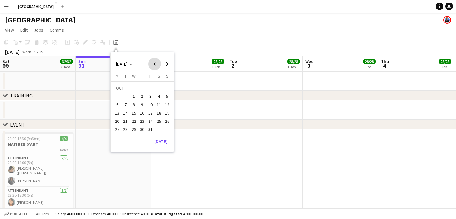 This screenshot has height=219, width=456. Describe the element at coordinates (142, 121) in the screenshot. I see `button: 23-10-2025` at that location.